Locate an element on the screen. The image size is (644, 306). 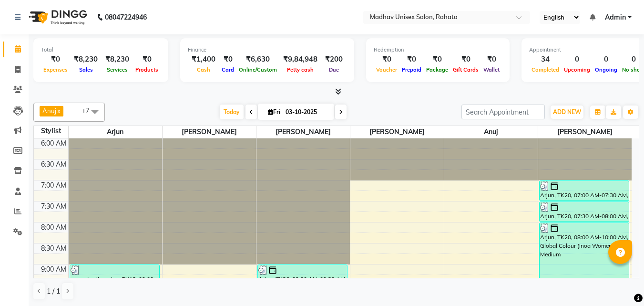
div: Arjun, TK26, 09:00 AM-09:30 AM, Haircut (Men) - Mens Haircut W/O Wash is located at coordinates (302, 274).